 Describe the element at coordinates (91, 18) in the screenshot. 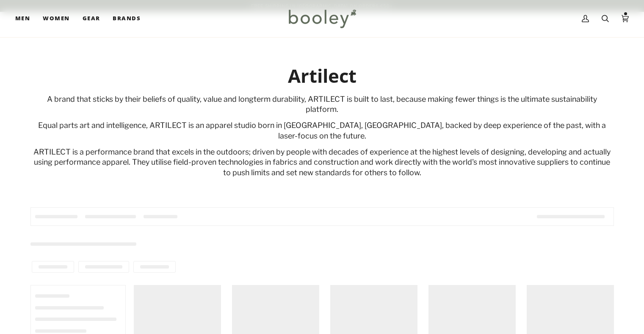

I see `span: Gear` at that location.